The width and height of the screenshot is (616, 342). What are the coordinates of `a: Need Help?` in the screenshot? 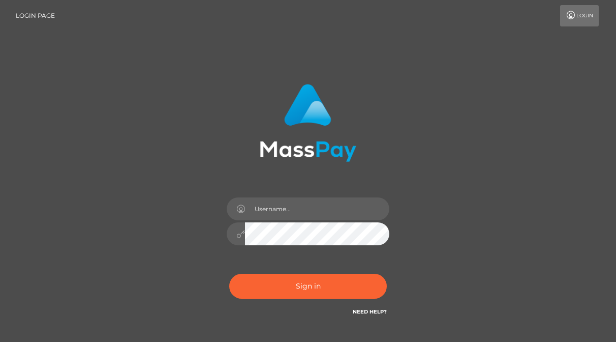 It's located at (370, 311).